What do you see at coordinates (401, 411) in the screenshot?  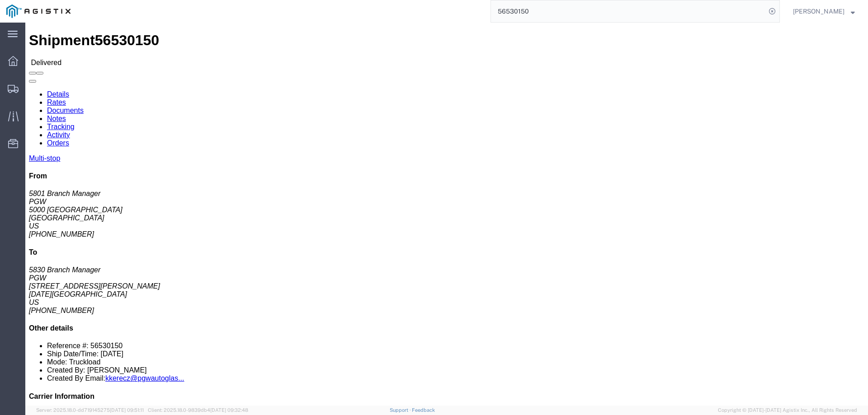 I see `a: Support` at bounding box center [401, 411].